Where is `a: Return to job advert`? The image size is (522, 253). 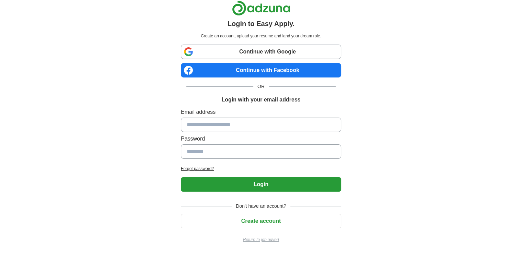 a: Return to job advert is located at coordinates (261, 240).